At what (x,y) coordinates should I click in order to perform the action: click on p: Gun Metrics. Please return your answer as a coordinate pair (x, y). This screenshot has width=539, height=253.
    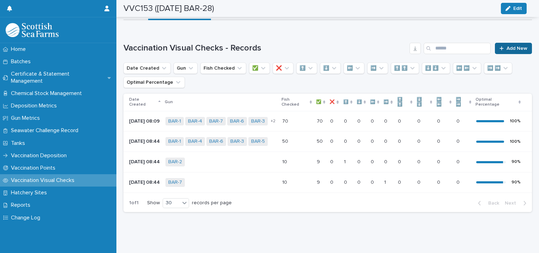
    Looking at the image, I should click on (27, 118).